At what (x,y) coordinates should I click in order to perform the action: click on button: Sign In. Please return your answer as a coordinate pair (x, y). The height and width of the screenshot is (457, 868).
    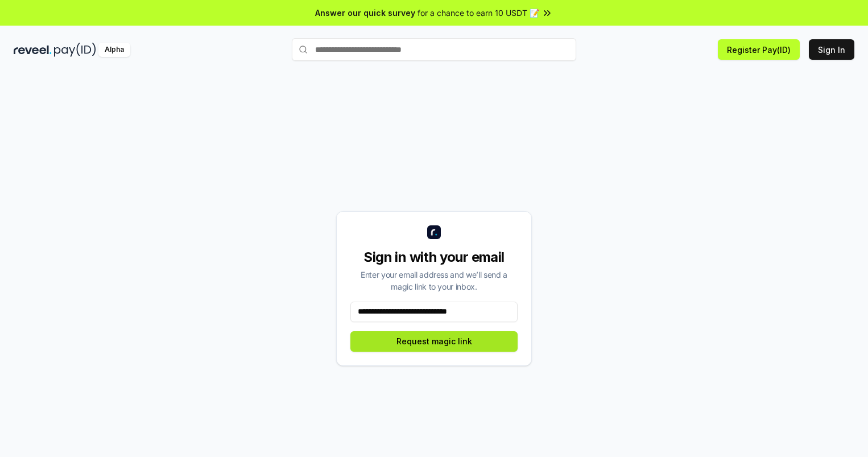
    Looking at the image, I should click on (832, 50).